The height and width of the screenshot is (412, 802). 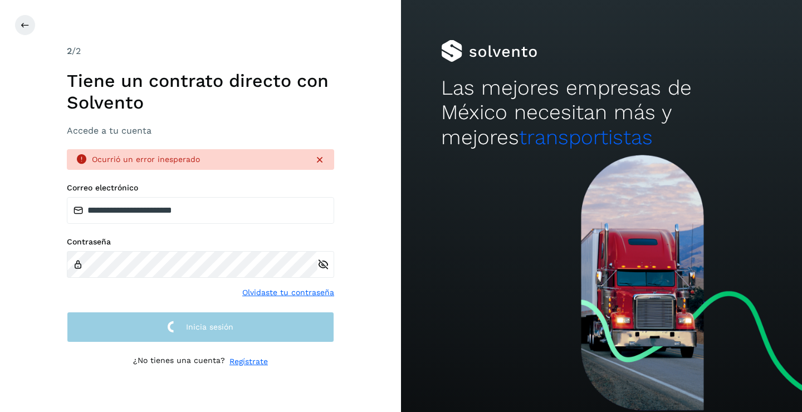 What do you see at coordinates (69, 51) in the screenshot?
I see `span: 2` at bounding box center [69, 51].